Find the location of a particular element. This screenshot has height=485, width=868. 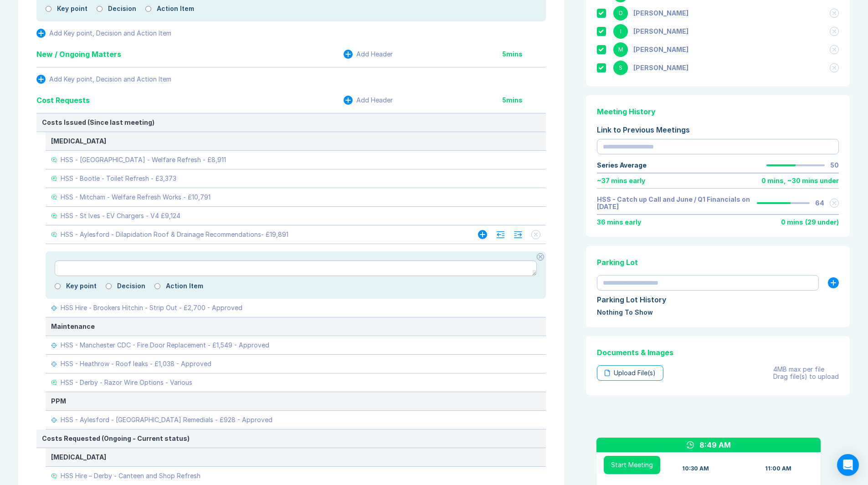

div: HSS Hire – Derby - Canteen and Shop Refresh is located at coordinates (130, 476).